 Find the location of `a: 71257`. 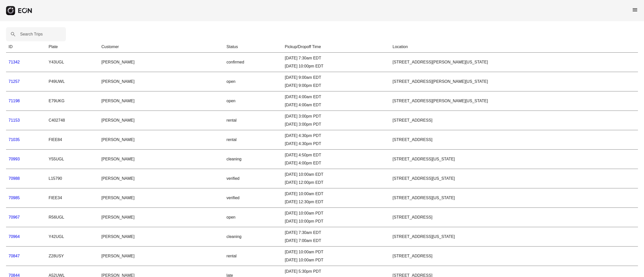

a: 71257 is located at coordinates (14, 82).